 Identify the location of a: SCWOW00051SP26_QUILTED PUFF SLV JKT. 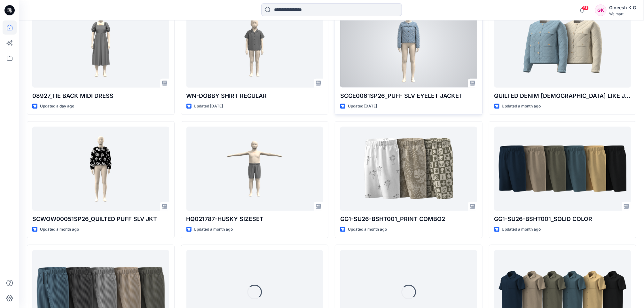
(101, 168).